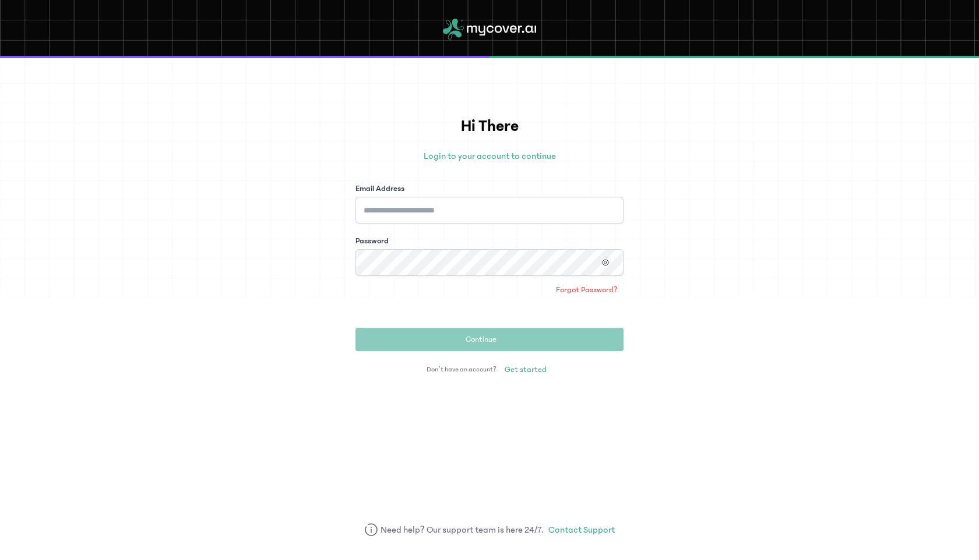  Describe the element at coordinates (582, 530) in the screenshot. I see `a: Contact Support` at that location.